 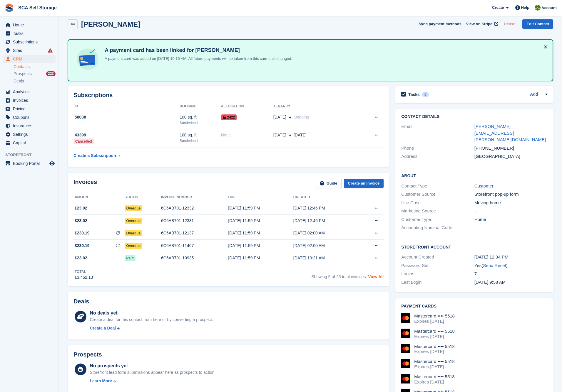 What do you see at coordinates (94, 156) in the screenshot?
I see `div: Create a Subscription` at bounding box center [94, 156].